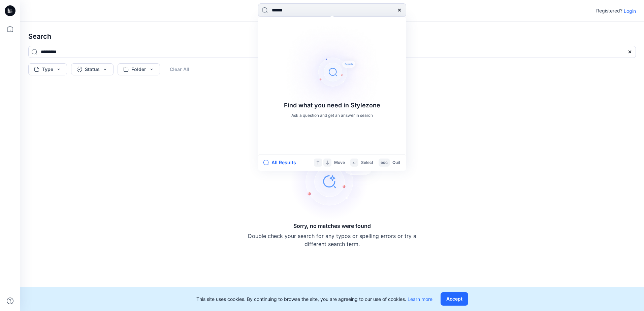 The height and width of the screenshot is (311, 644). What do you see at coordinates (384, 163) in the screenshot?
I see `p: esc` at bounding box center [384, 163].